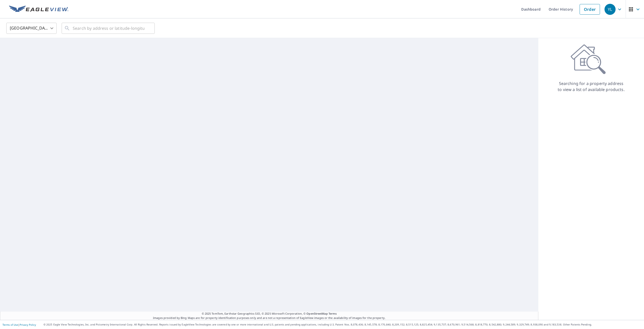  What do you see at coordinates (108, 28) in the screenshot?
I see `input: Search by address or latitude-longitude` at bounding box center [108, 28].